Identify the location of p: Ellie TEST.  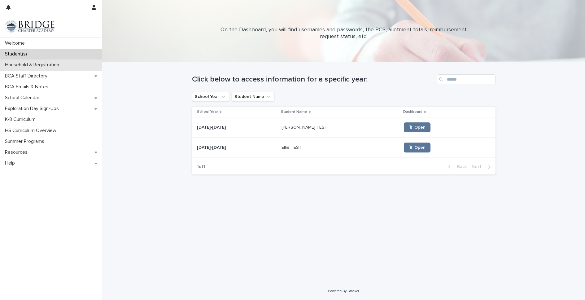
(292, 147).